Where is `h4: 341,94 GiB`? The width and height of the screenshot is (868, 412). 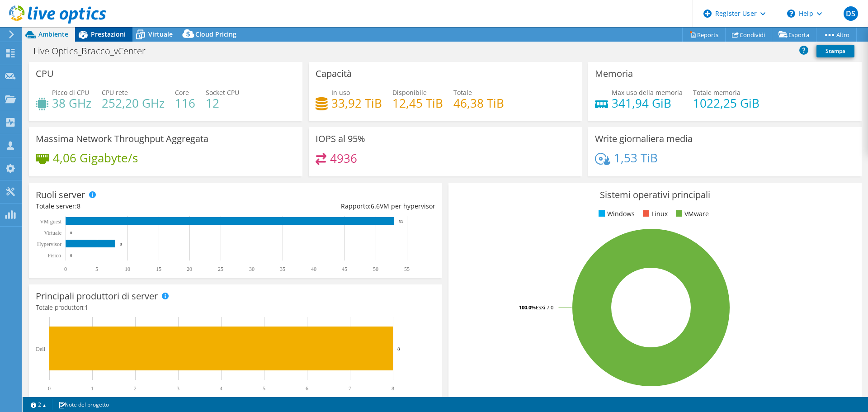
h4: 341,94 GiB is located at coordinates (647, 103).